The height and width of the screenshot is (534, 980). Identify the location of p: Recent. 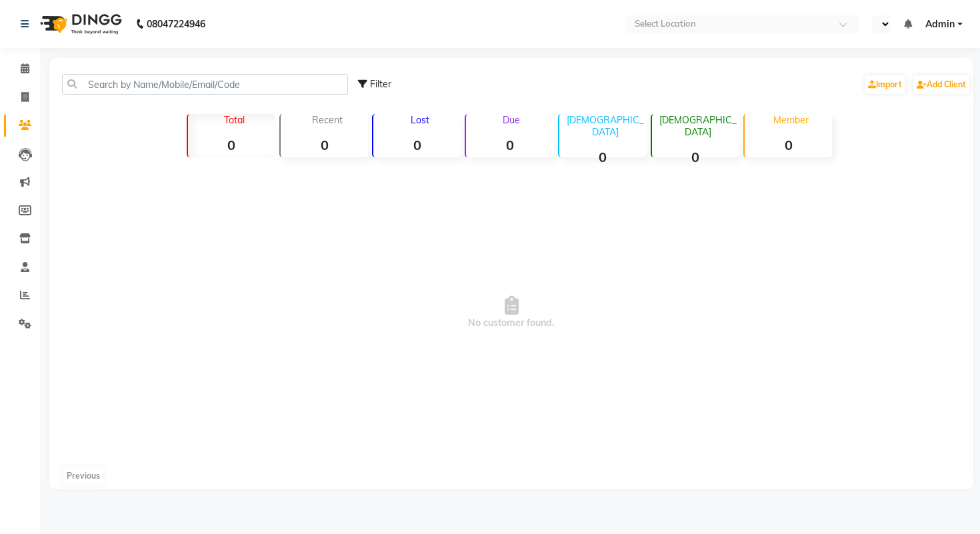
(326, 120).